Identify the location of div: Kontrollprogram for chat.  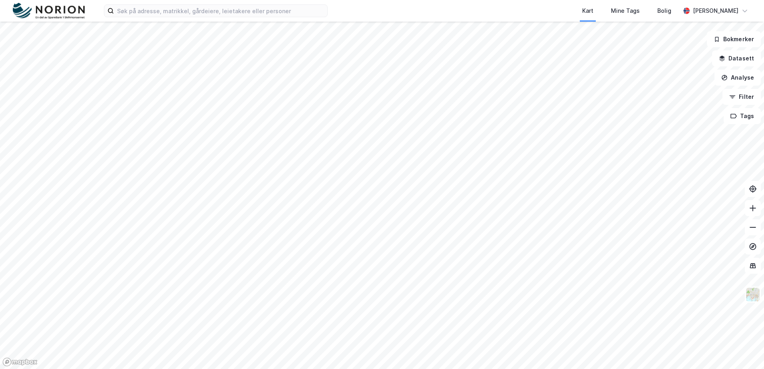
(744, 349).